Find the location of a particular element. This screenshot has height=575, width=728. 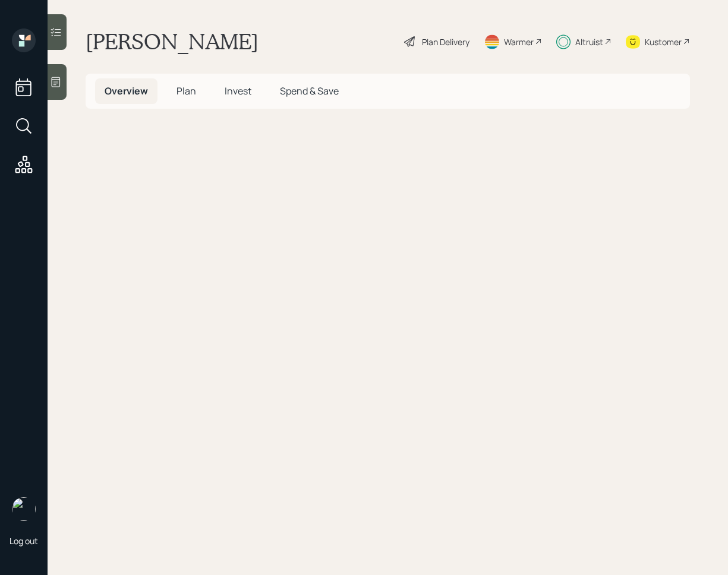

div: Warmer is located at coordinates (519, 41).